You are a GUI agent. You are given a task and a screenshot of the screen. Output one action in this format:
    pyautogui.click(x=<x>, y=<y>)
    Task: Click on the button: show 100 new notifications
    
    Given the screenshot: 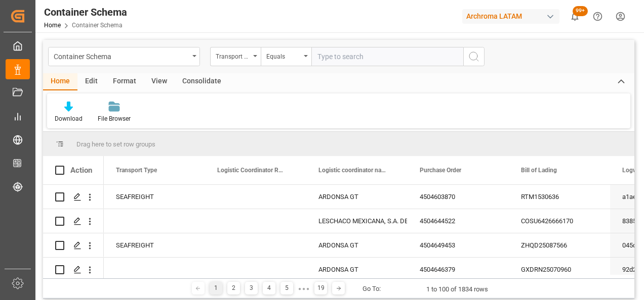 What is the action you would take?
    pyautogui.click(x=575, y=16)
    